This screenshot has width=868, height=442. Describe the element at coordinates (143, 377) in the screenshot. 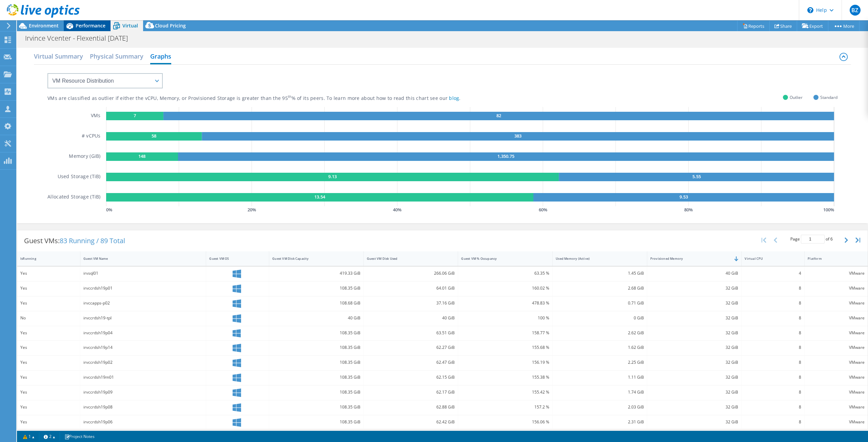

I see `div: irvccrdsh19m01` at that location.